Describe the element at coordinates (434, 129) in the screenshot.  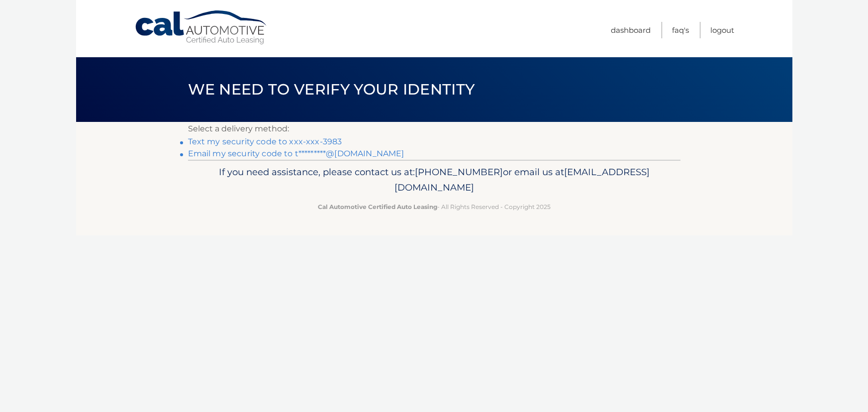
I see `p: Select a delivery method:` at that location.